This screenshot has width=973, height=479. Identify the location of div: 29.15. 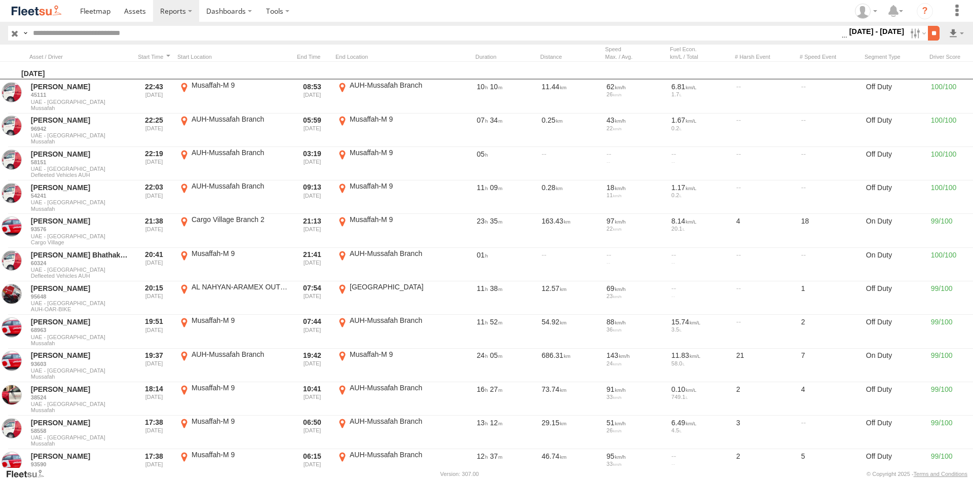
(571, 432).